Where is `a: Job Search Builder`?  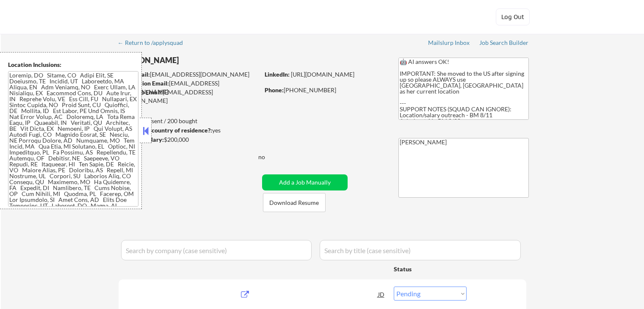
a: Job Search Builder is located at coordinates (504, 44).